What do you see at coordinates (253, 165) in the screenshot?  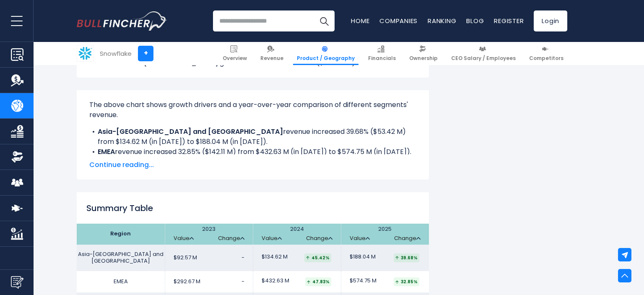 I see `span: Continue reading...` at bounding box center [253, 165].